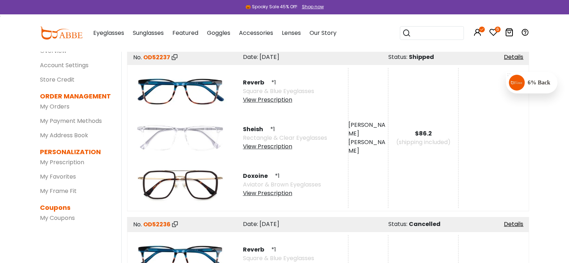 Image resolution: width=569 pixels, height=263 pixels. Describe the element at coordinates (75, 208) in the screenshot. I see `dt: Coupons` at that location.